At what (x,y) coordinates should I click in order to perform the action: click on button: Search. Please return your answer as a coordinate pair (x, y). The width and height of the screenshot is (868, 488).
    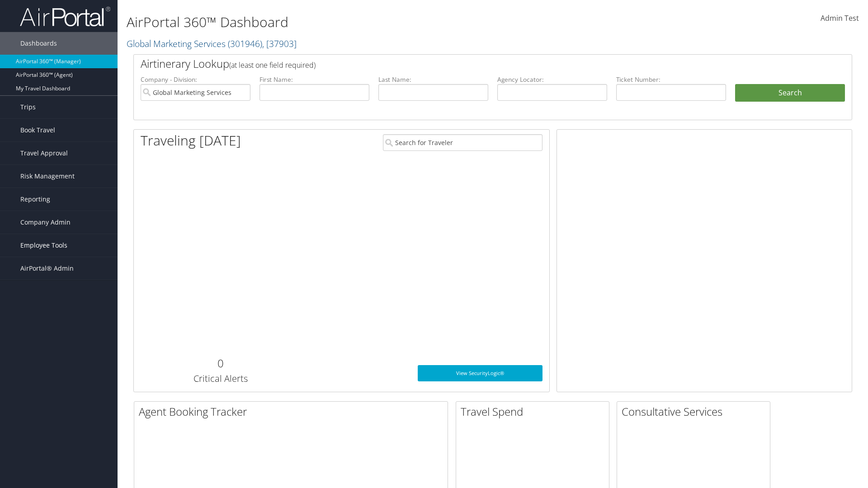
    Looking at the image, I should click on (790, 93).